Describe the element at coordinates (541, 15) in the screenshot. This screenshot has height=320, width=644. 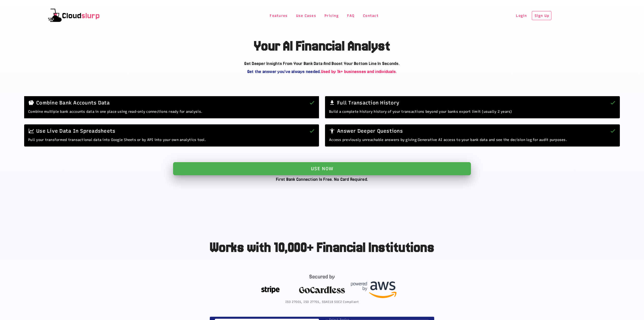
I see `span: Sign Up` at that location.